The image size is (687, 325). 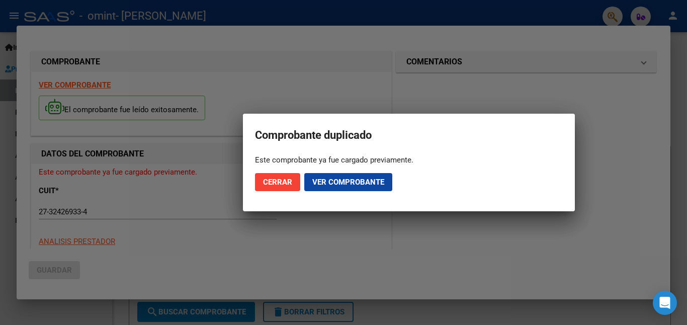 What do you see at coordinates (409, 160) in the screenshot?
I see `div: Este comprobante ya fue cargado previamente.` at bounding box center [409, 160].